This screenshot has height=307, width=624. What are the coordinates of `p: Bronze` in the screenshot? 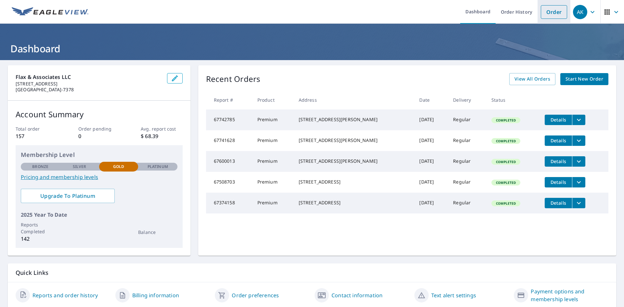 It's located at (40, 167).